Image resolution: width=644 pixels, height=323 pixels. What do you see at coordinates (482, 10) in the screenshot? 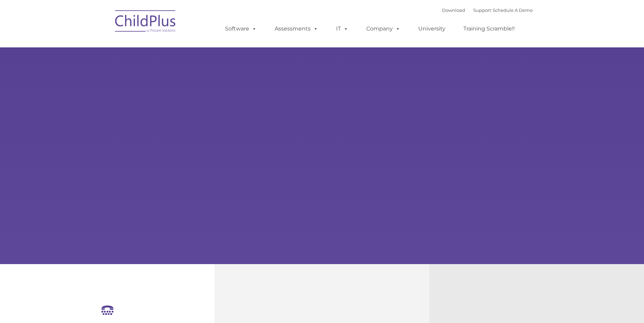
I see `a: Support` at bounding box center [482, 10].